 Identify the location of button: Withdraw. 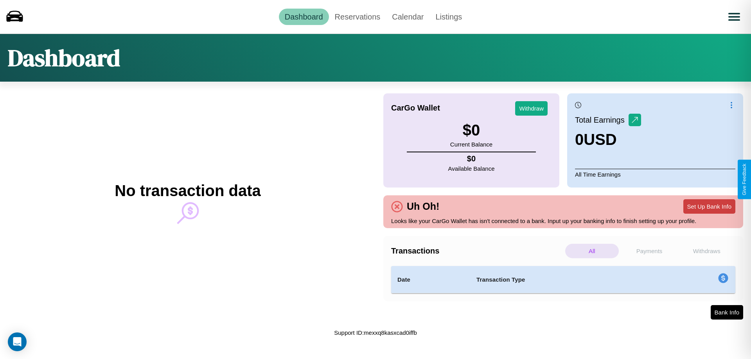
(531, 108).